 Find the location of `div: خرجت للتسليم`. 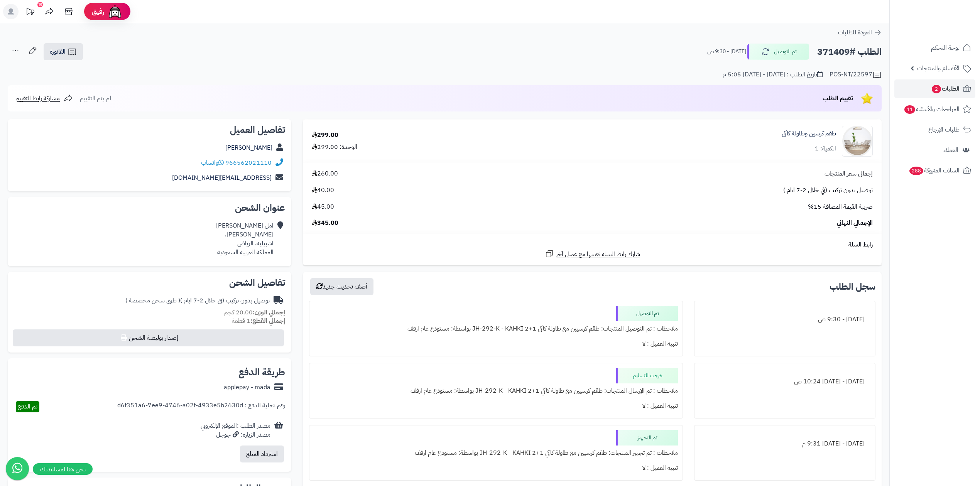

div: خرجت للتسليم is located at coordinates (647, 375).